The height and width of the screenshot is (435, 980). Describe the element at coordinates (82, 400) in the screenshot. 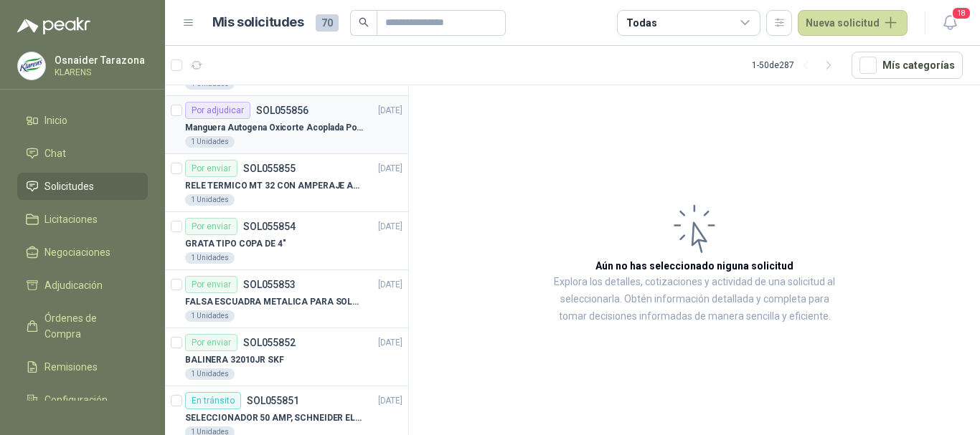

I see `a: Configuración` at that location.